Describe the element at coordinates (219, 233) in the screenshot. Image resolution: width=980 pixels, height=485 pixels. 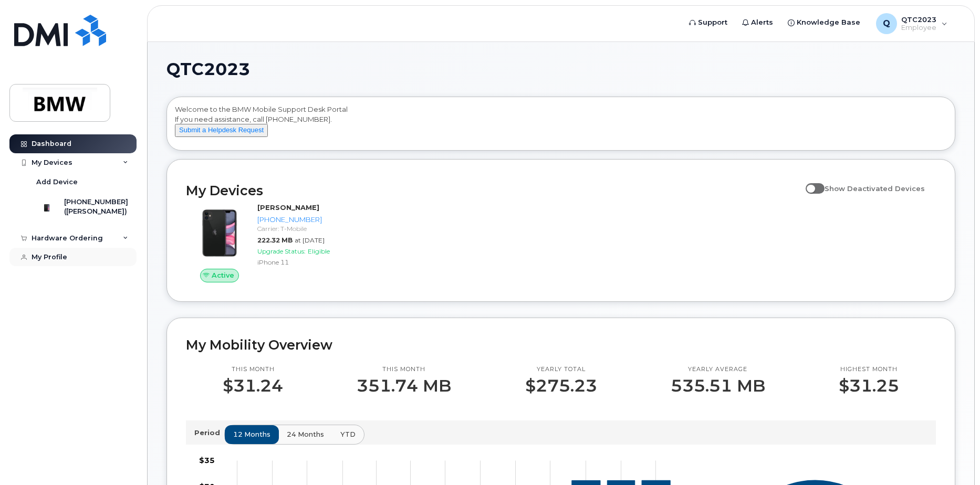
I see `img: iPhone_11.jpg` at that location.